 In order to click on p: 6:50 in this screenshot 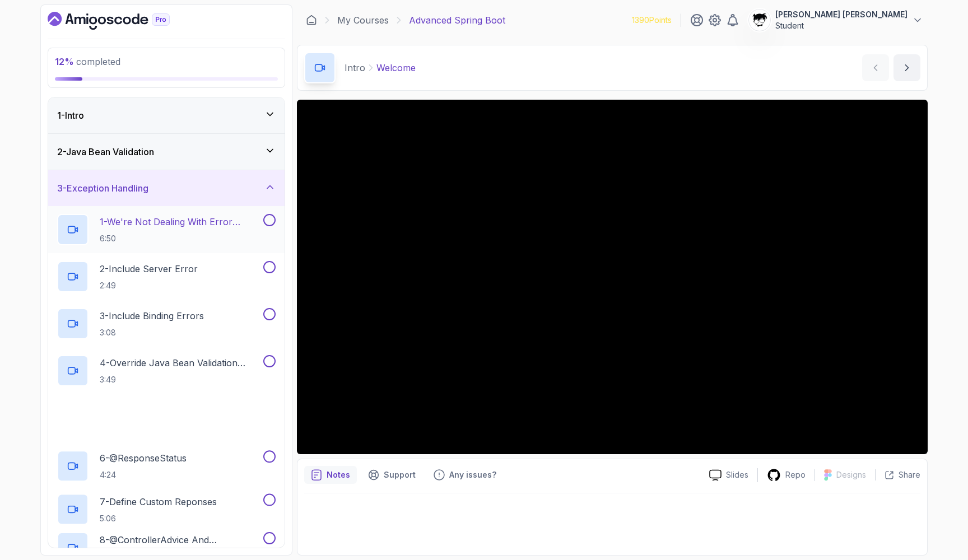, I will do `click(181, 238)`.